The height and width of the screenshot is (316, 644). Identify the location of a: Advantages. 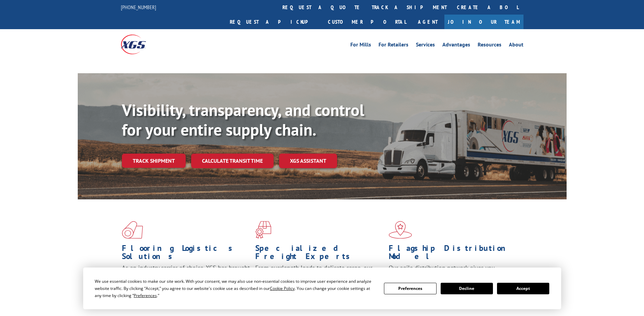
(456, 46).